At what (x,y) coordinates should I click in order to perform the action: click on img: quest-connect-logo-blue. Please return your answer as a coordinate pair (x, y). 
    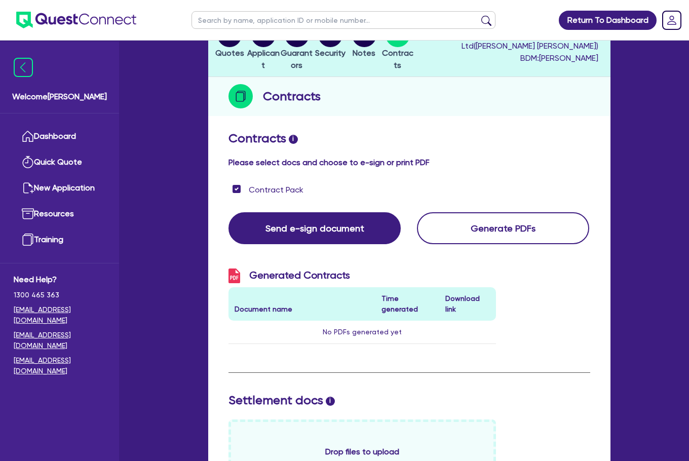
    Looking at the image, I should click on (76, 20).